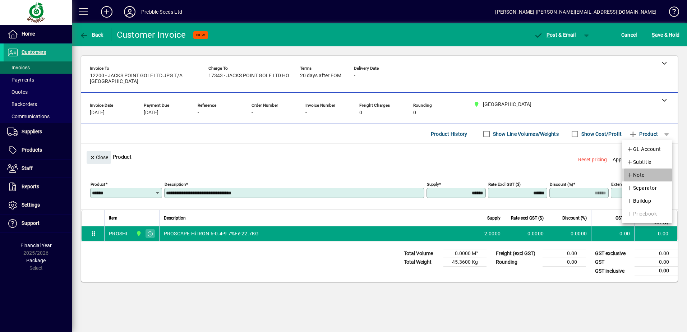  What do you see at coordinates (644, 149) in the screenshot?
I see `span: GL Account` at bounding box center [644, 149].